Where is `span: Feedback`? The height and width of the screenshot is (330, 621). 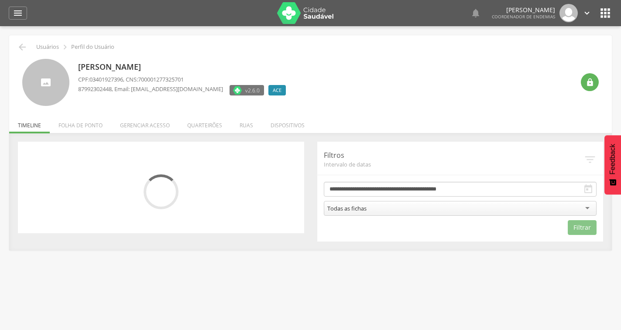
span: Feedback is located at coordinates (612, 159).